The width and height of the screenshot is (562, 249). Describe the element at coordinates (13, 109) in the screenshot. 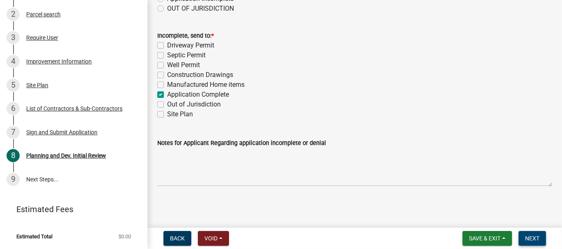

I see `div: 6` at that location.